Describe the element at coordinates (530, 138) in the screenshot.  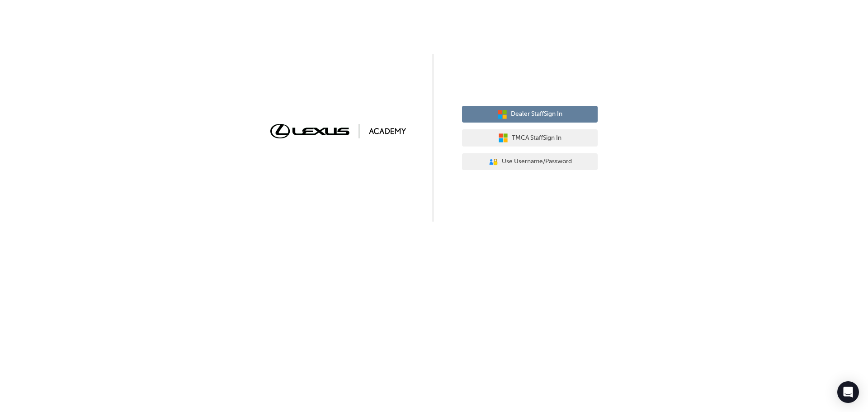
I see `button: TMCA StaffSign In` at that location.